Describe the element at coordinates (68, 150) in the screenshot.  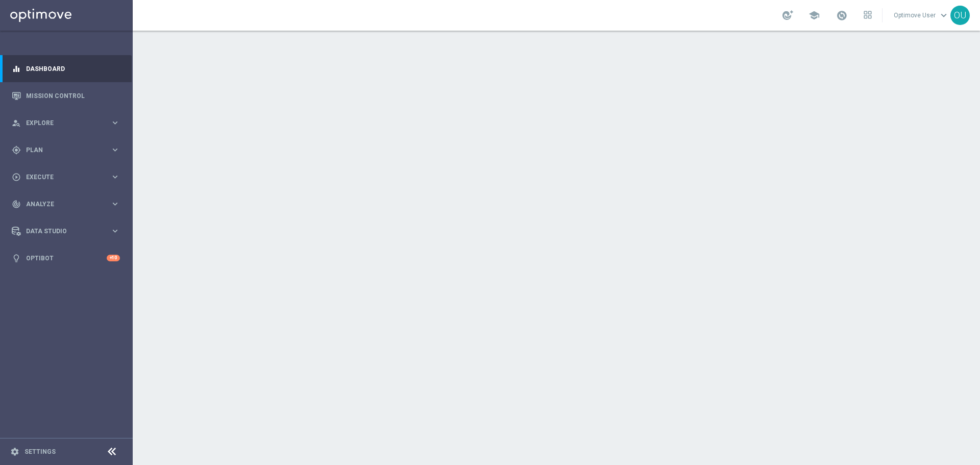
I see `span: Plan` at that location.